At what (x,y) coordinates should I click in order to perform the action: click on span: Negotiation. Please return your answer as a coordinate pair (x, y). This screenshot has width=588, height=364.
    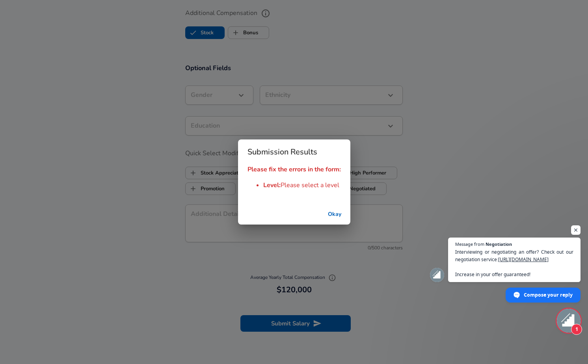
    Looking at the image, I should click on (499, 244).